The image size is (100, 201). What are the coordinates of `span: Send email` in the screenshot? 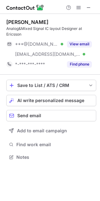 It's located at (29, 116).